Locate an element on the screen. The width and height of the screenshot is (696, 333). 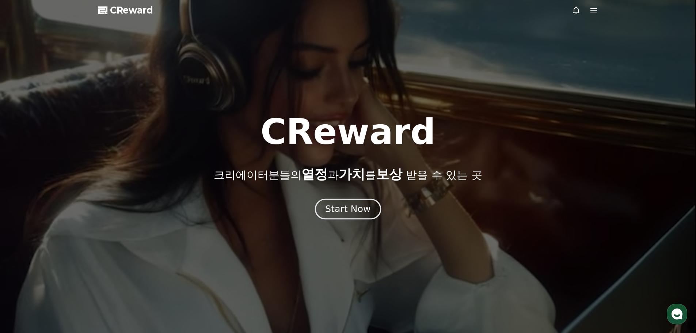
p: 크리에이터분들의 과 를 받을 수 있는 곳 is located at coordinates (348, 174).